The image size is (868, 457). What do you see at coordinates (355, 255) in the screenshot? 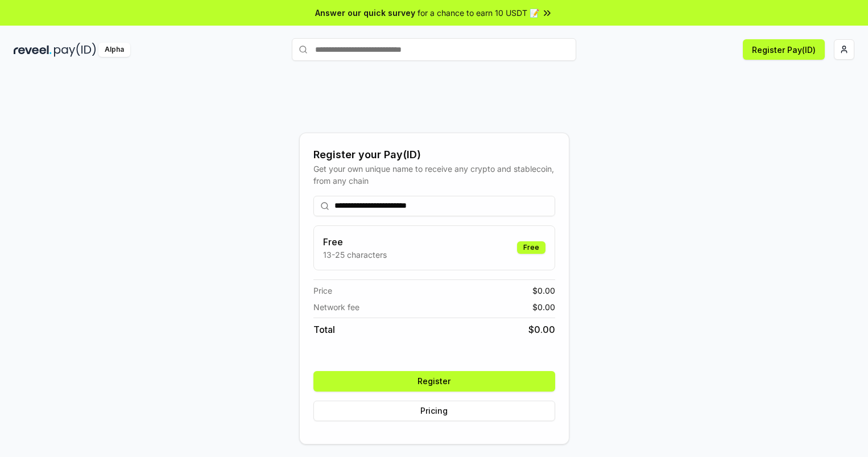
I see `p: 13-25 characters` at bounding box center [355, 255].